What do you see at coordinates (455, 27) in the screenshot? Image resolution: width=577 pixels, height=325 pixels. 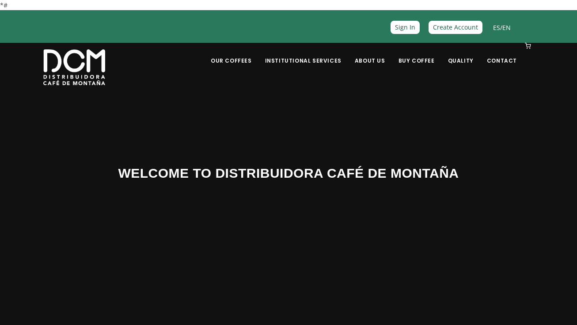 I see `a: Create Account` at bounding box center [455, 27].